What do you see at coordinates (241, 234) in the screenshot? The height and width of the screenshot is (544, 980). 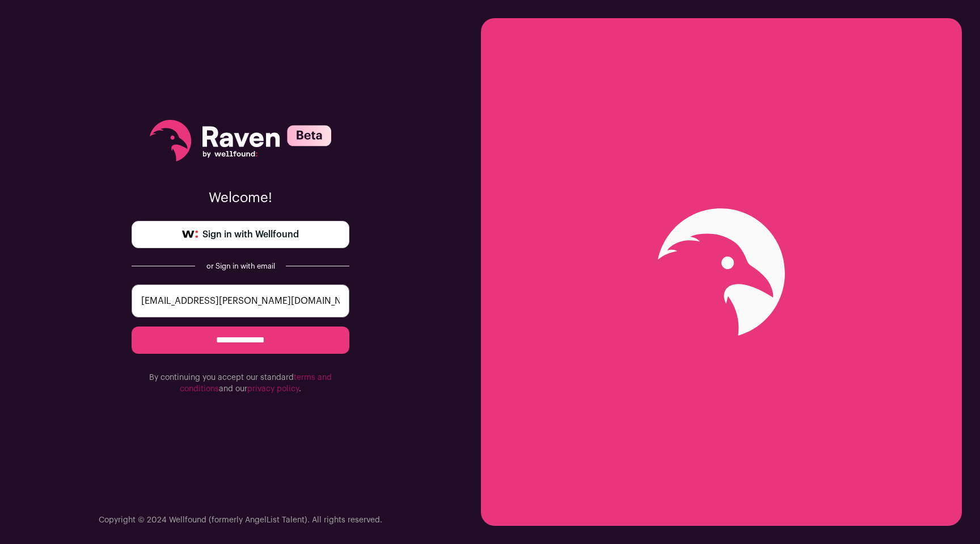 I see `a: Sign in with Wellfound` at bounding box center [241, 234].